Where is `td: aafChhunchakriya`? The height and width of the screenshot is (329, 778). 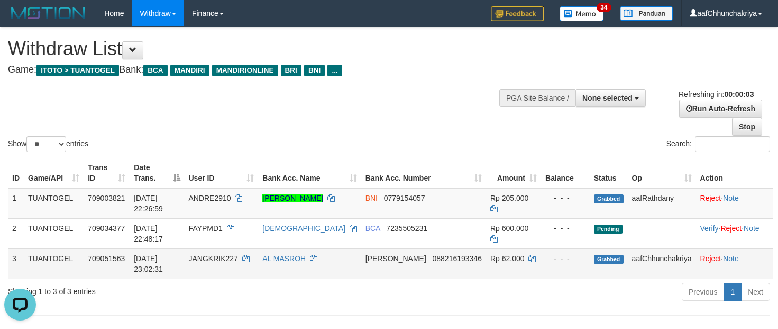
td: aafChhunchakriya is located at coordinates (662, 263).